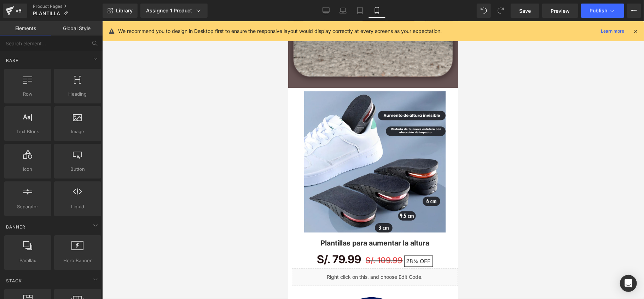 This screenshot has width=644, height=299. I want to click on span: 28%, so click(124, 240).